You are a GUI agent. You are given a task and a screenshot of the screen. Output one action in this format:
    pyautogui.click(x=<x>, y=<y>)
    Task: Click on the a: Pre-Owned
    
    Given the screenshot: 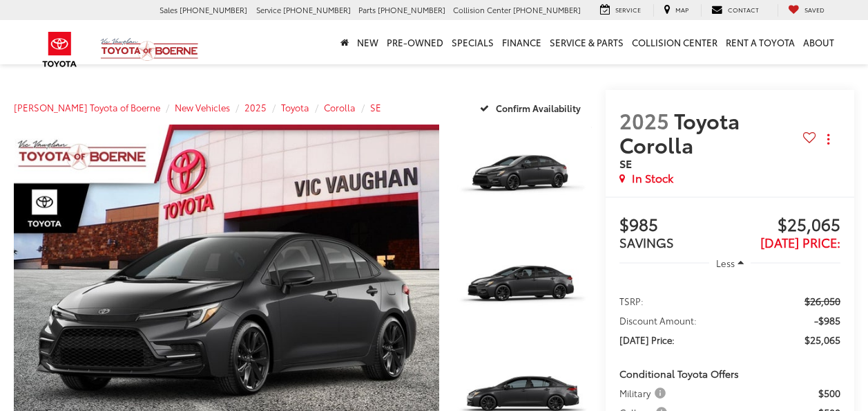 What is the action you would take?
    pyautogui.click(x=414, y=42)
    